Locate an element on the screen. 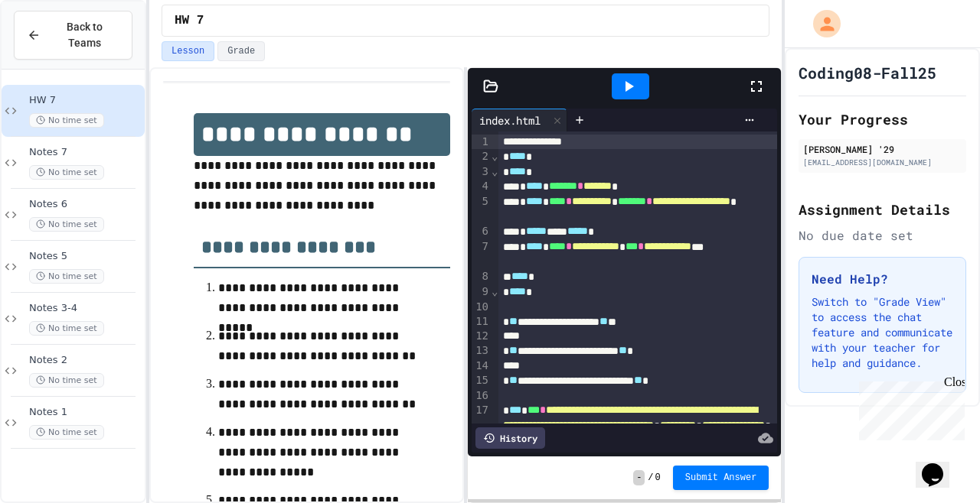 The image size is (980, 503). div: 3 is located at coordinates (480, 172).